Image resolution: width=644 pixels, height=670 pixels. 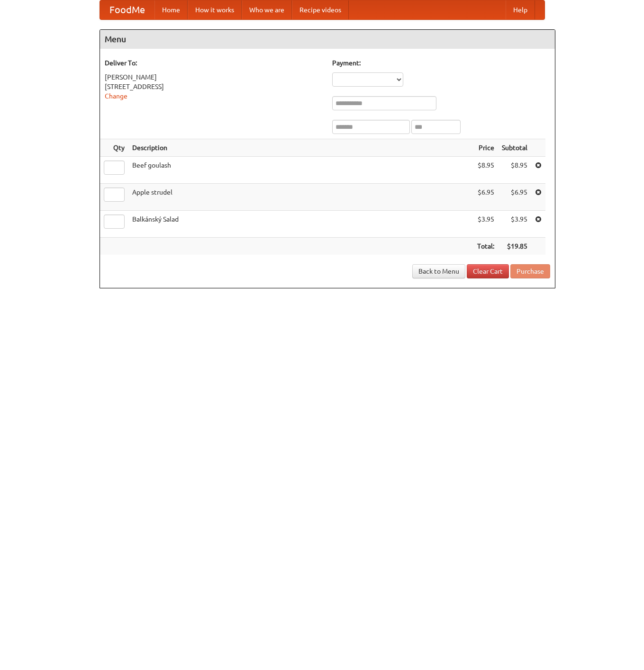 I want to click on td: Apple strudel, so click(x=300, y=197).